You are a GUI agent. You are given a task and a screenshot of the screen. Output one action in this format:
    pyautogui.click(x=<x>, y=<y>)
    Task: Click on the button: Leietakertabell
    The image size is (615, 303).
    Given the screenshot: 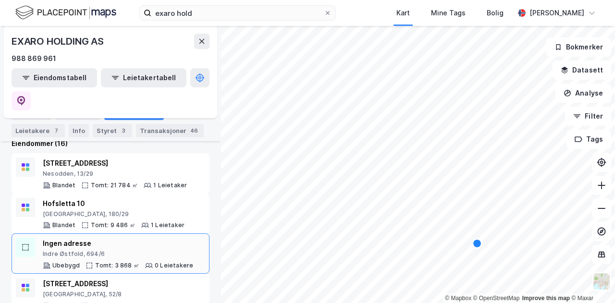 What is the action you would take?
    pyautogui.click(x=144, y=78)
    